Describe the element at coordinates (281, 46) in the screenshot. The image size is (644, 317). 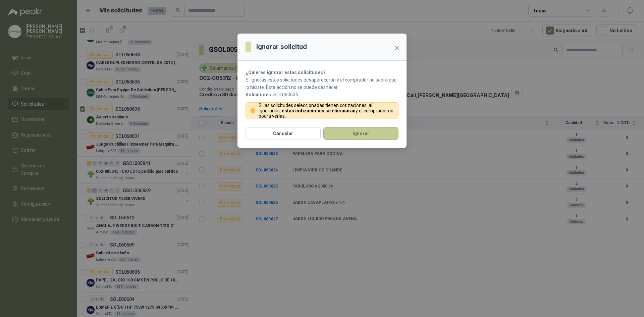
I see `h3: Ignorar solicitud` at that location.